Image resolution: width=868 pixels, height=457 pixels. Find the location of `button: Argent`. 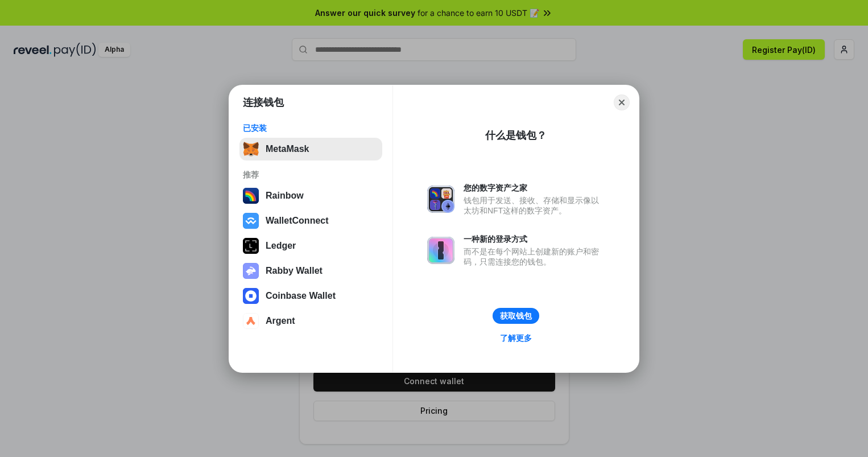

button: Argent is located at coordinates (311, 321).